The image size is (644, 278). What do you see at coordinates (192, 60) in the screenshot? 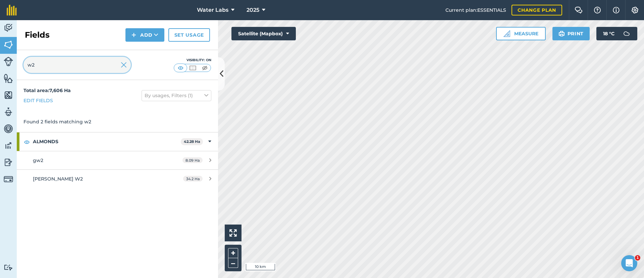
I see `div: Visibility: On` at bounding box center [192, 60].